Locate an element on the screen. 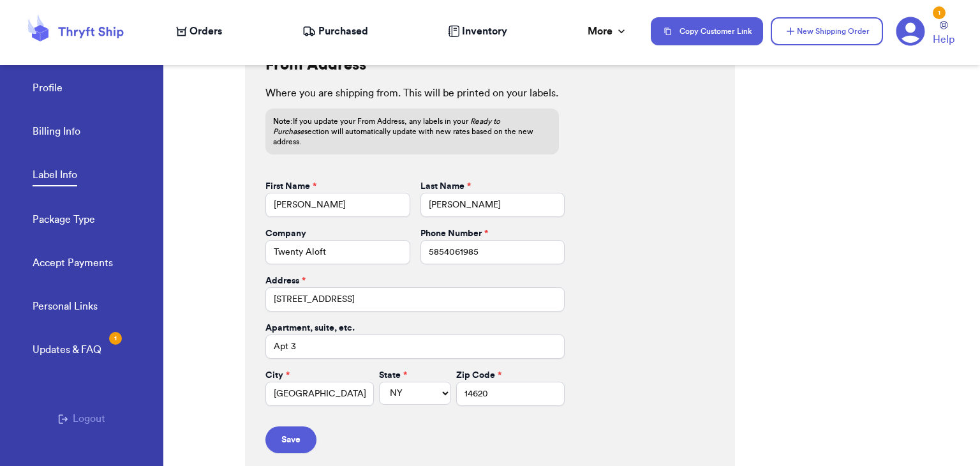  a: Purchased is located at coordinates (335, 31).